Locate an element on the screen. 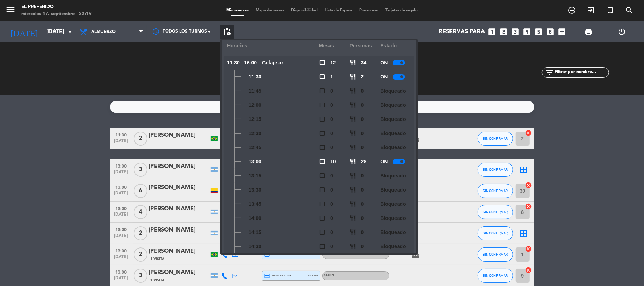  i: turned_in_not is located at coordinates (610, 10).